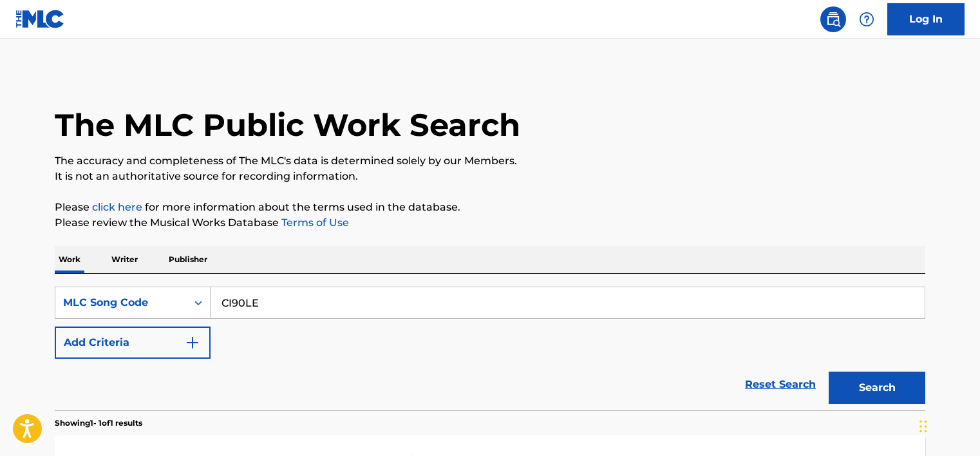 The width and height of the screenshot is (980, 456). What do you see at coordinates (833, 19) in the screenshot?
I see `img: search` at bounding box center [833, 19].